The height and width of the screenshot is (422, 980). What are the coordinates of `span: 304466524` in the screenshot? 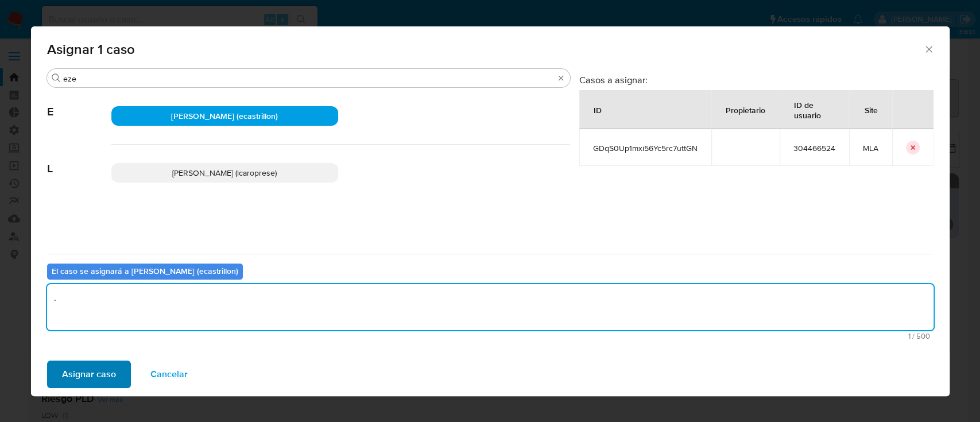 It's located at (814, 148).